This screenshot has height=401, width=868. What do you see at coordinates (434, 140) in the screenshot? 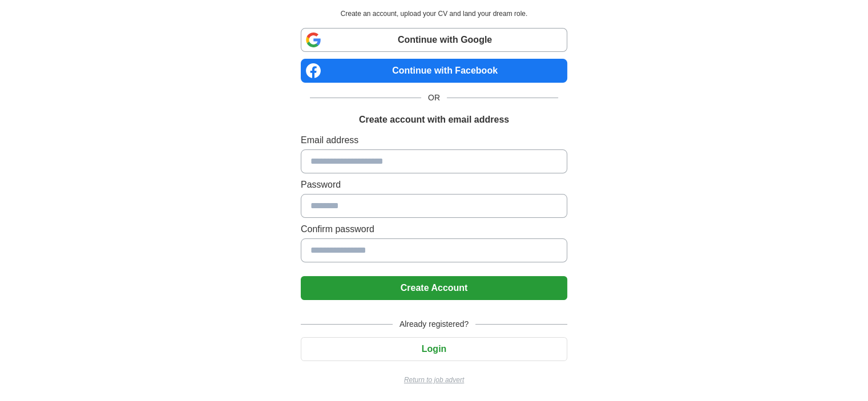
I see `label: Email address` at bounding box center [434, 140].